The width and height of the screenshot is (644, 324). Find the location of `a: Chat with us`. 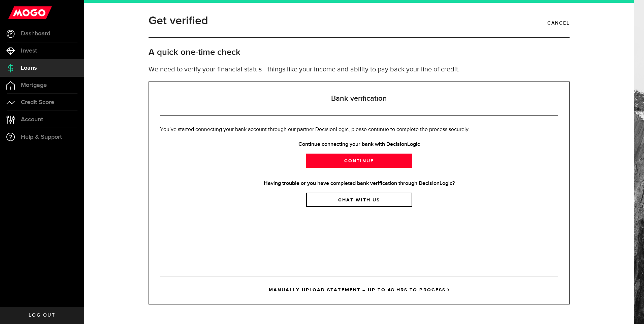

a: Chat with us is located at coordinates (359, 199).